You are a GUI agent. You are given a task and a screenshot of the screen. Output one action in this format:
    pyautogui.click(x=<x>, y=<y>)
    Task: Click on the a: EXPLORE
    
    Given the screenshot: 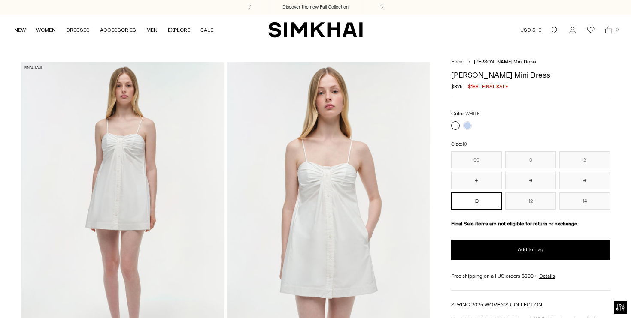 What is the action you would take?
    pyautogui.click(x=179, y=30)
    